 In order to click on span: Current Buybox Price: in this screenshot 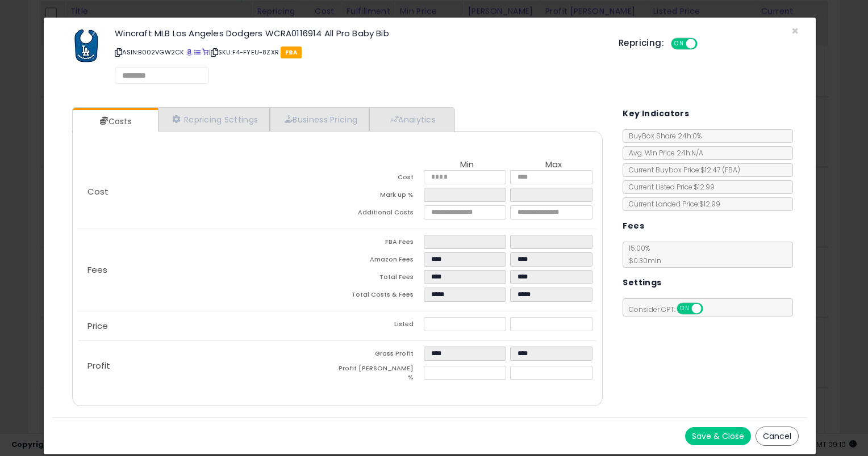, I will do `click(681, 170)`.